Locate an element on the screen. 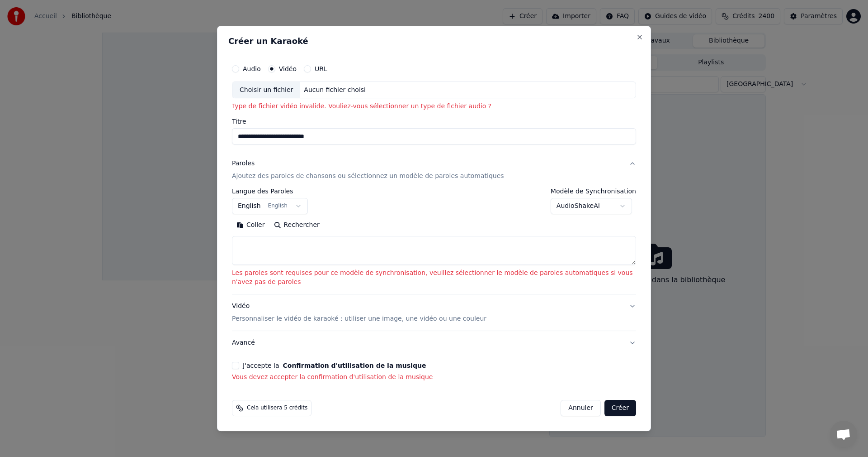 Image resolution: width=868 pixels, height=457 pixels. p: Ajoutez des paroles de chansons ou sélectionnez un modèle de paroles automatiques is located at coordinates (368, 177).